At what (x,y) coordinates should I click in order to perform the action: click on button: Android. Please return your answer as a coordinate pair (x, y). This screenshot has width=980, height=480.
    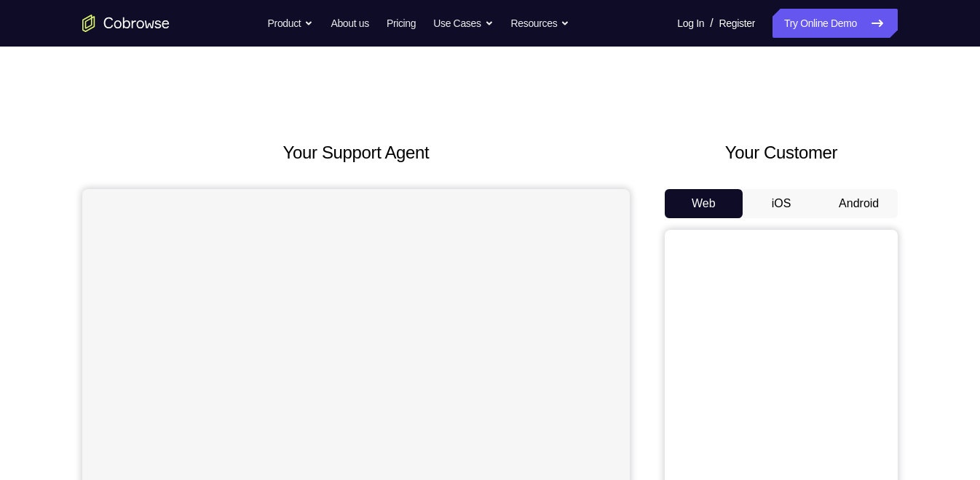
    Looking at the image, I should click on (858, 204).